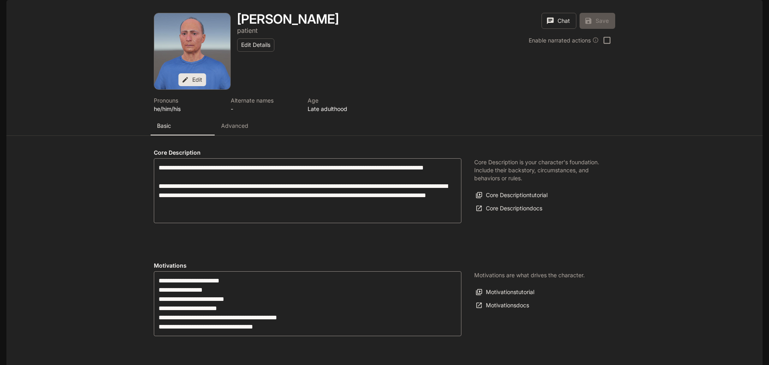 This screenshot has height=365, width=769. What do you see at coordinates (341, 100) in the screenshot?
I see `p: Age` at bounding box center [341, 100].